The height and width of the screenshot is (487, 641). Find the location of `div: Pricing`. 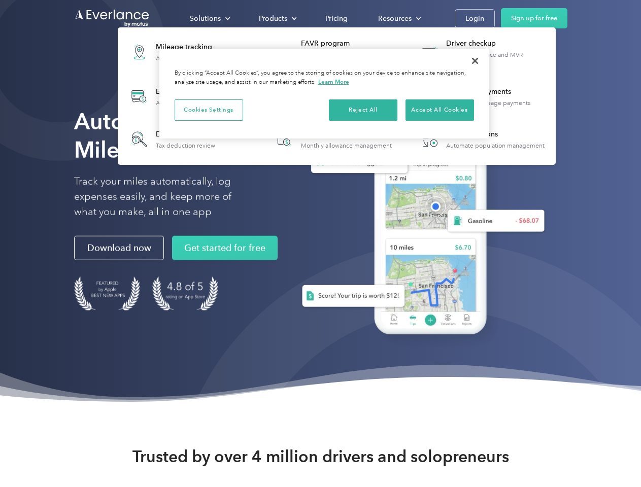

div: Pricing is located at coordinates (336, 18).